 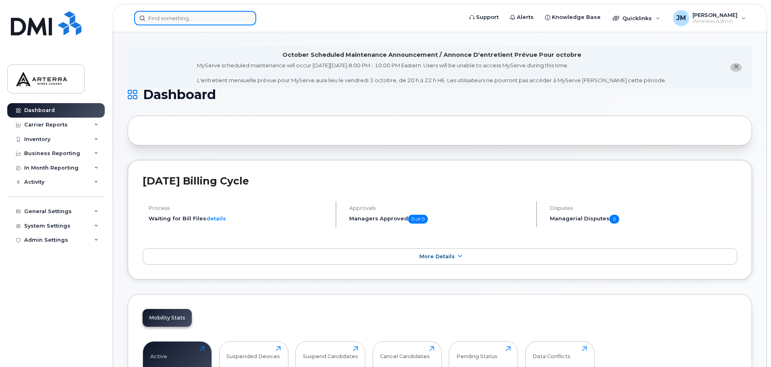 I want to click on span: Dashboard, so click(x=179, y=95).